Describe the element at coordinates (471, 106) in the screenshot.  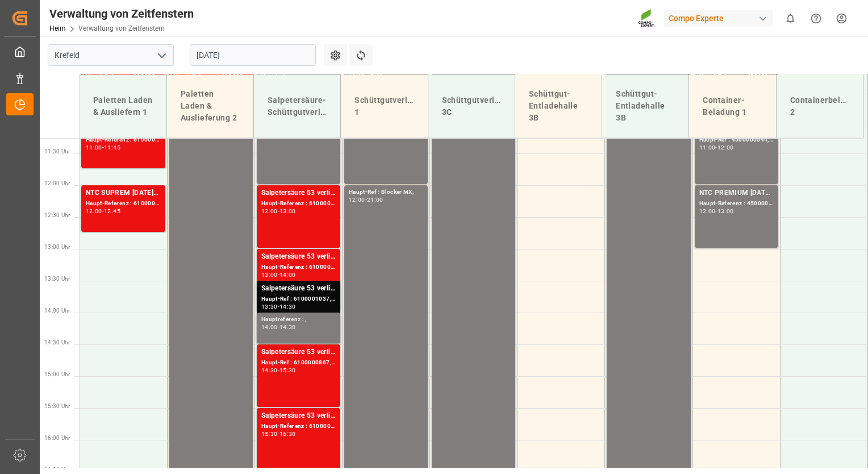
I see `div: Schüttgutverladehalle 3C` at that location.